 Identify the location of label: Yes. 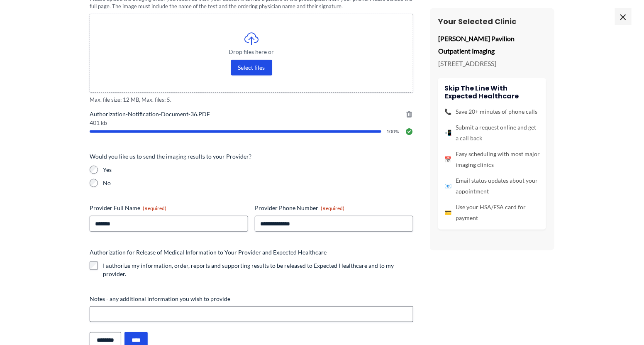
(258, 170).